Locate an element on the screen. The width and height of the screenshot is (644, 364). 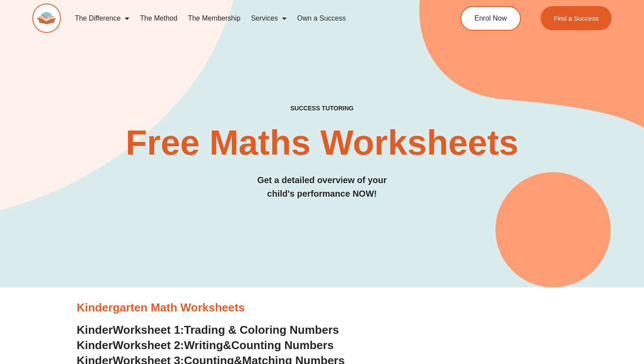
h2: Free Maths Worksheets​ is located at coordinates (322, 143).